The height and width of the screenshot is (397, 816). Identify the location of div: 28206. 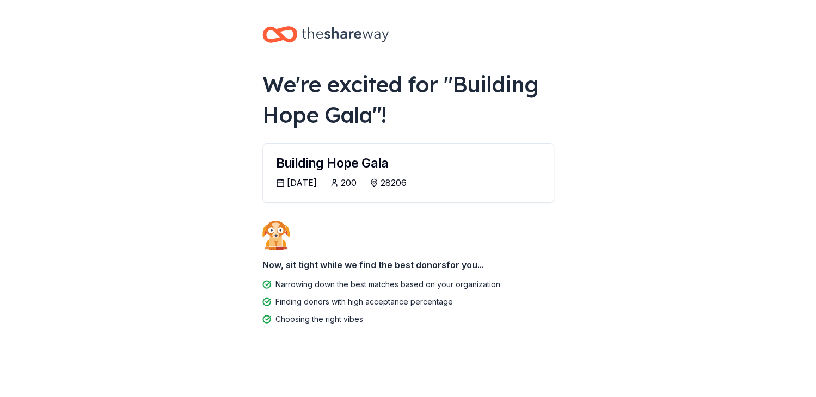
(394, 183).